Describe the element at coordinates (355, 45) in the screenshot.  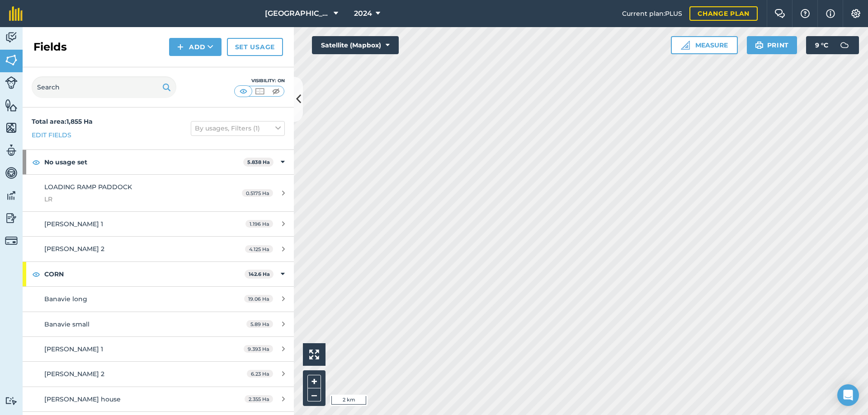
I see `button: Satellite (Mapbox)` at that location.